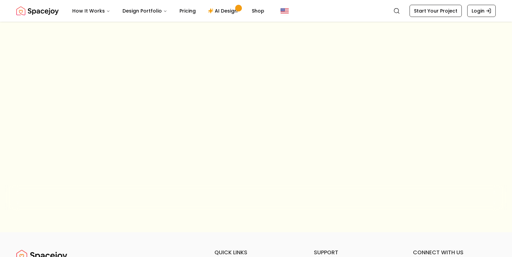 Image resolution: width=512 pixels, height=257 pixels. Describe the element at coordinates (91, 11) in the screenshot. I see `button: How It Works` at that location.